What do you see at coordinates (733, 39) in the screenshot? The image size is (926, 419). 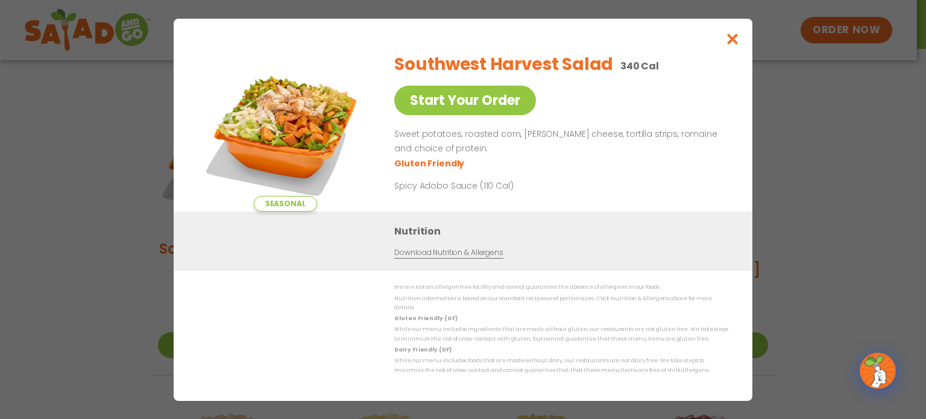 I see `button: Close modal` at bounding box center [733, 39].